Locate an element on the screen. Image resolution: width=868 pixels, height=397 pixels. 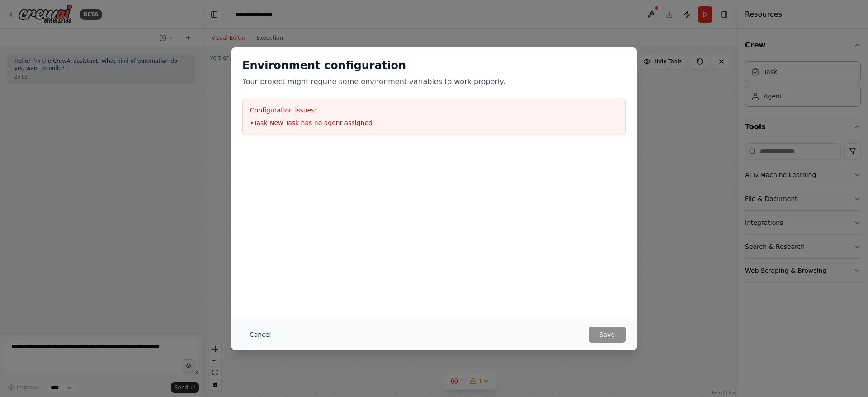
button: Save is located at coordinates (607, 335).